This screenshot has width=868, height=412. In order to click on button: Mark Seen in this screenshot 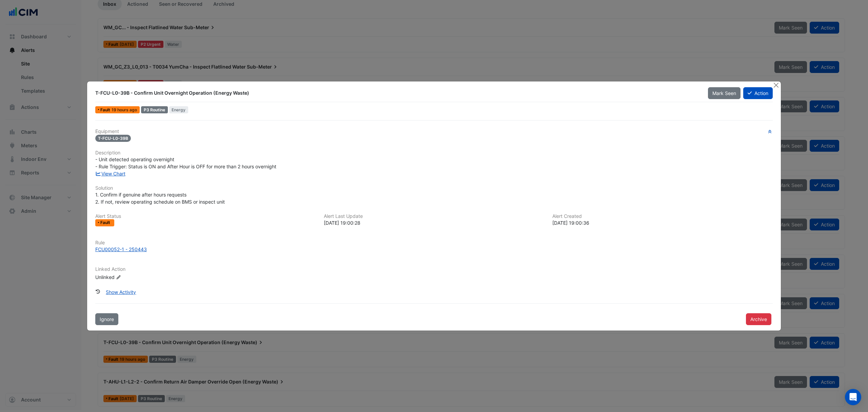, I will do `click(724, 93)`.